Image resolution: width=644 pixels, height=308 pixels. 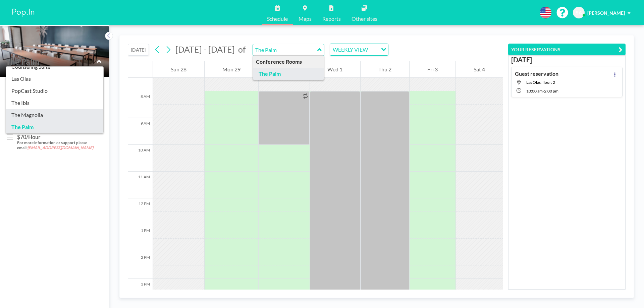 I want to click on div: The Ibis, so click(x=55, y=103).